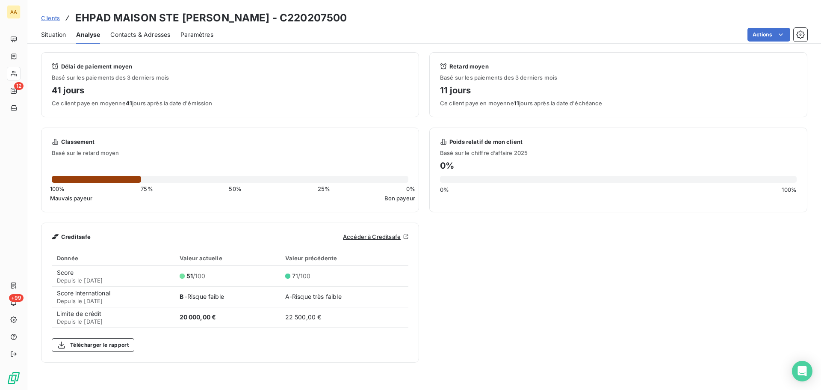 Image resolution: width=821 pixels, height=390 pixels. I want to click on div: Valeur précédente, so click(344, 258).